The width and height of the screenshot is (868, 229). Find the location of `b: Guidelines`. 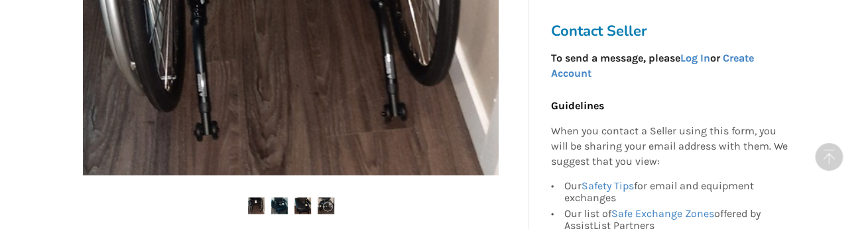

b: Guidelines is located at coordinates (576, 106).